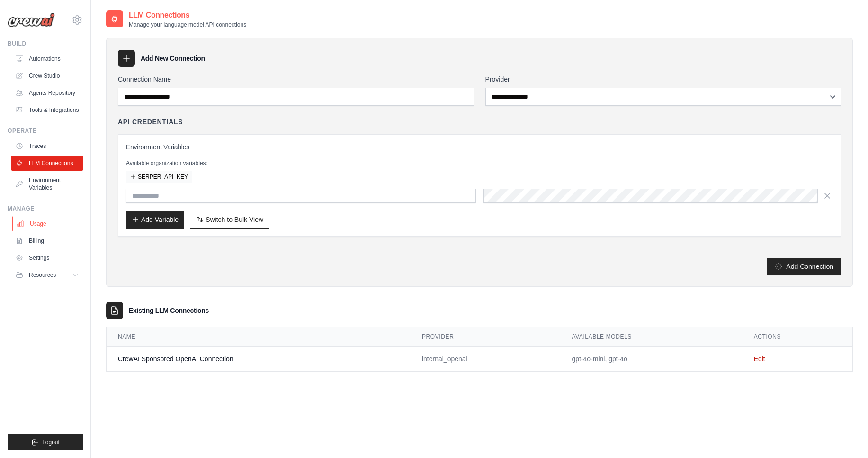  I want to click on button: Logout, so click(45, 442).